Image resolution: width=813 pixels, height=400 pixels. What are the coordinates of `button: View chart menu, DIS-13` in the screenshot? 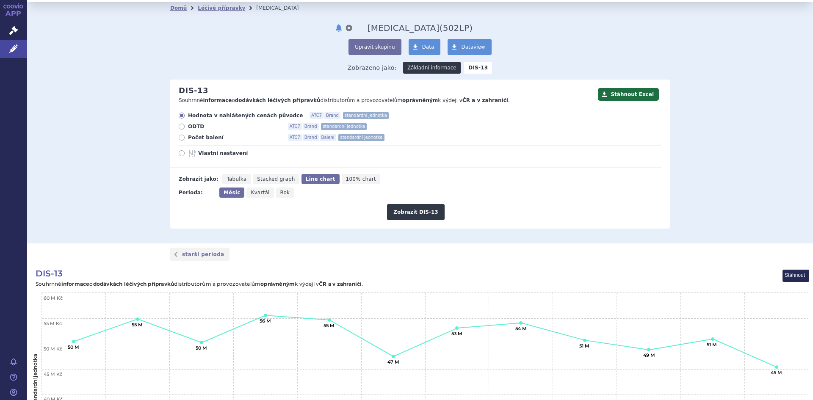 It's located at (796, 276).